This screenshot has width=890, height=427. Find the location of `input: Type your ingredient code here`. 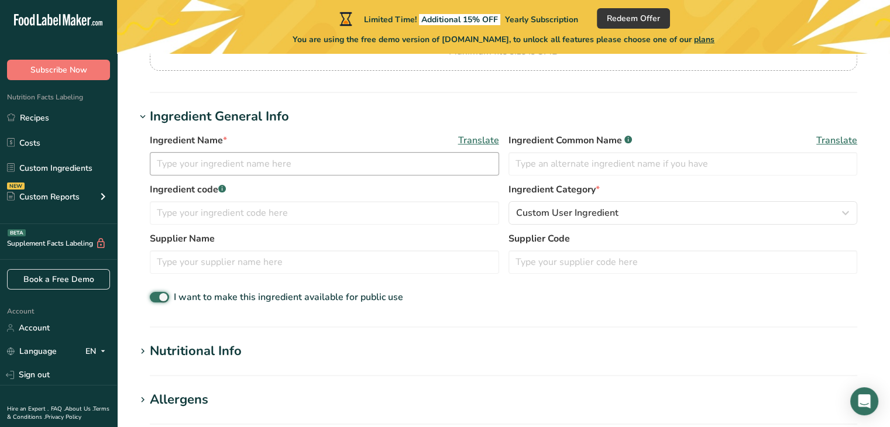

input: Type your ingredient code here is located at coordinates (324, 213).